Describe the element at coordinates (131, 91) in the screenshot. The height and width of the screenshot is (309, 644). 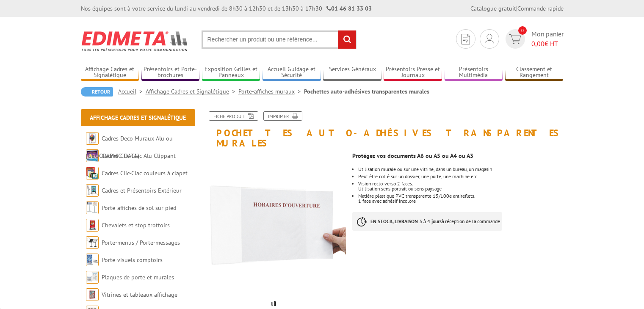
I see `a: Accueil` at that location.